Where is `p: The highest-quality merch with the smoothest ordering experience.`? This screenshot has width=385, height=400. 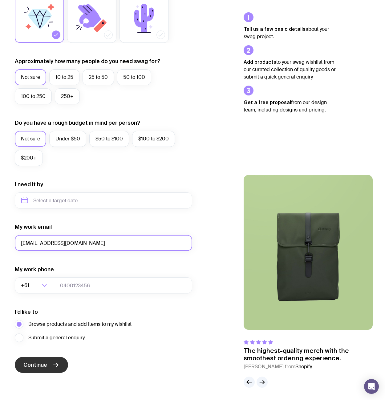 p: The highest-quality merch with the smoothest ordering experience. is located at coordinates (308, 354).